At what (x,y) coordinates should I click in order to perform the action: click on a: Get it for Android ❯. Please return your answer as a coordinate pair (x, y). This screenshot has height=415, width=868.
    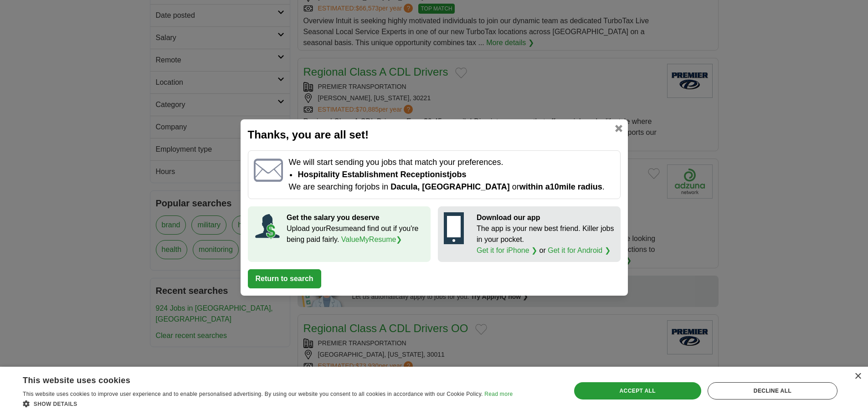
    Looking at the image, I should click on (579, 250).